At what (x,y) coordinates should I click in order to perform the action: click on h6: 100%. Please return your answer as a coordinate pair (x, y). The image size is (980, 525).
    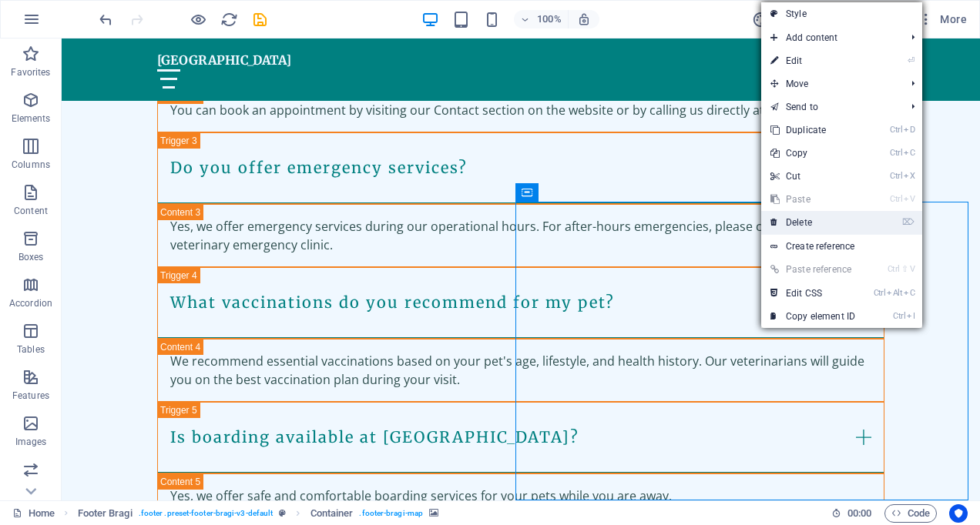
    Looking at the image, I should click on (549, 19).